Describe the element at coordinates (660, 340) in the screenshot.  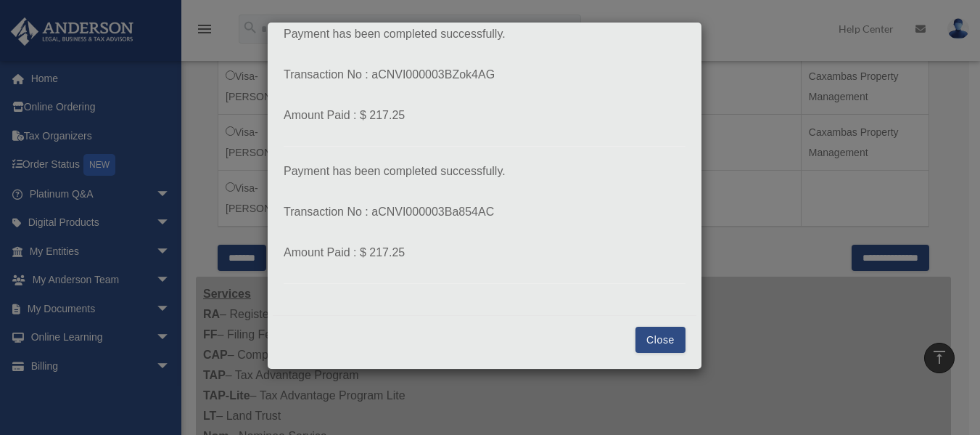
I see `button: Close` at that location.